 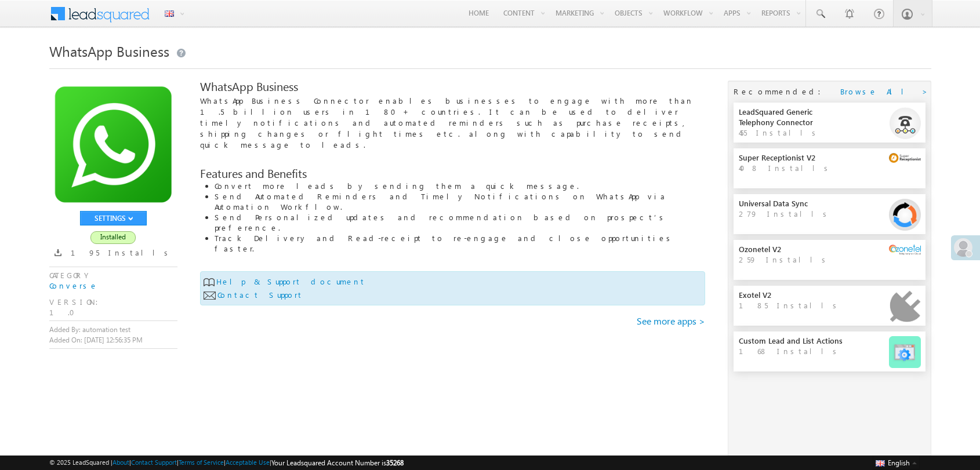 I want to click on div: Recommended:, so click(x=780, y=95).